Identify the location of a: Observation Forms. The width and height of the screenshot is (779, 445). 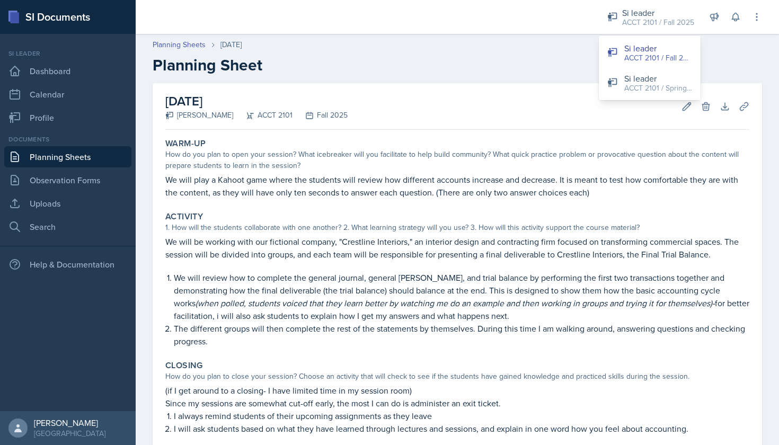
(68, 180).